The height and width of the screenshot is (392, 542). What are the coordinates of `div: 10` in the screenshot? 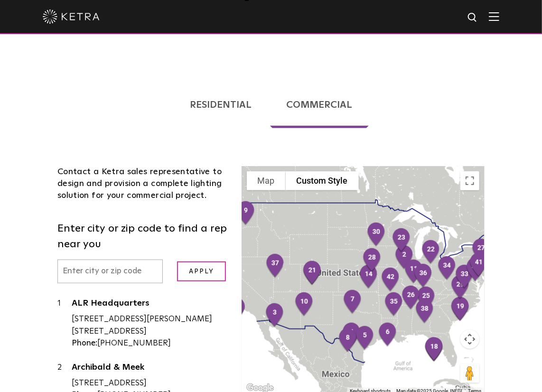 It's located at (305, 304).